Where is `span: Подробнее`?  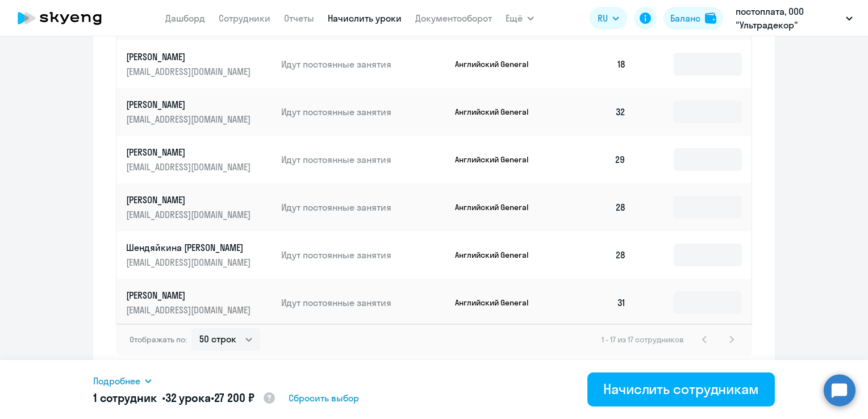 span: Подробнее is located at coordinates (116, 381).